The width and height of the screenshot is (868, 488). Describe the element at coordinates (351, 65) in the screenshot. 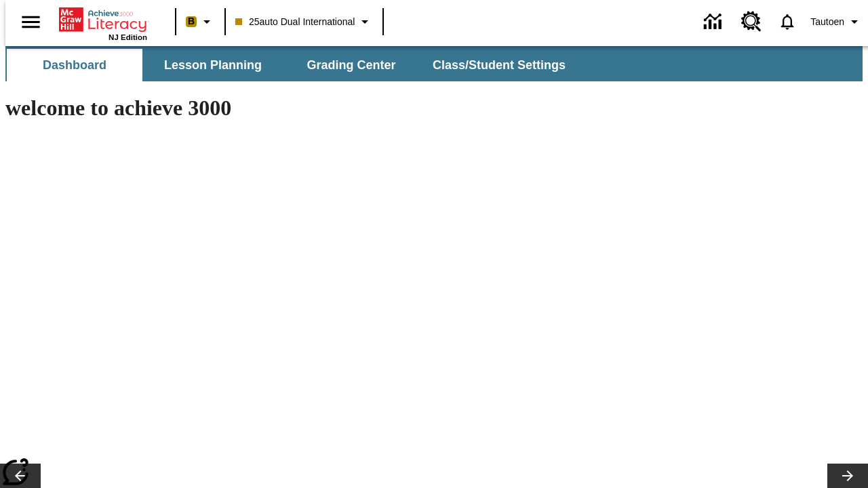

I see `button: Grading Center` at that location.